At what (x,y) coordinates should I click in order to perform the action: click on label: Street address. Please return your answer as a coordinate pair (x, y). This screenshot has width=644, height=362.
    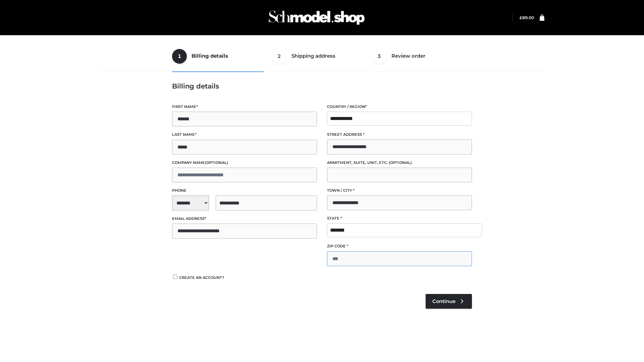
    Looking at the image, I should click on (399, 134).